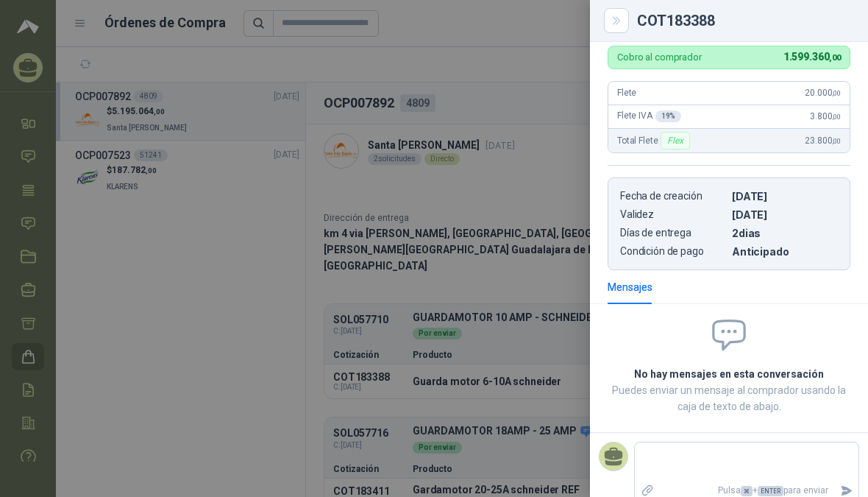 The height and width of the screenshot is (497, 868). I want to click on span: Total Flete, so click(655, 141).